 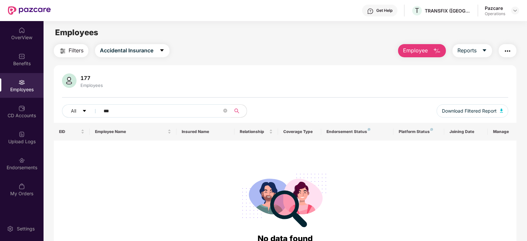 What do you see at coordinates (77, 32) in the screenshot?
I see `span: Employees` at bounding box center [77, 32].